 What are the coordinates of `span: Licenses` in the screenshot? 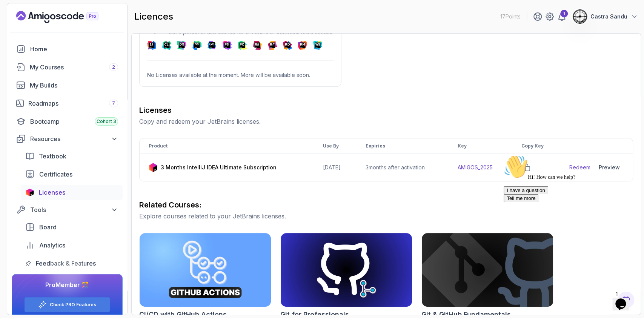 It's located at (52, 192).